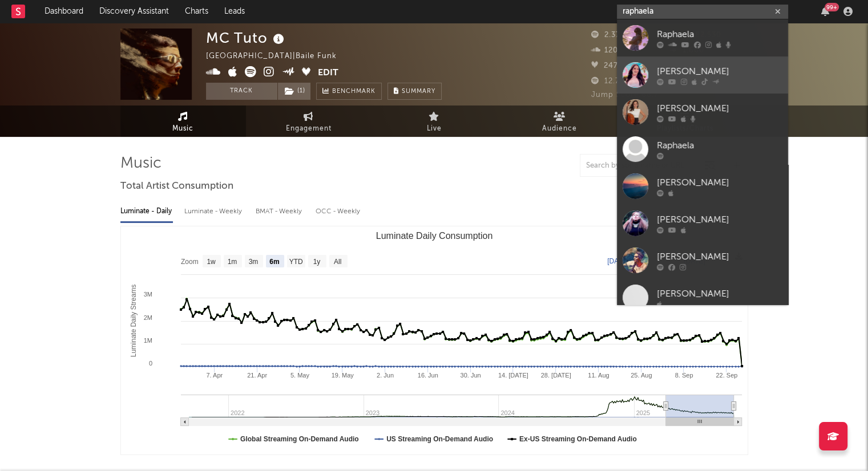 The width and height of the screenshot is (868, 471). Describe the element at coordinates (617, 35) in the screenshot. I see `span: 2.374.156` at that location.